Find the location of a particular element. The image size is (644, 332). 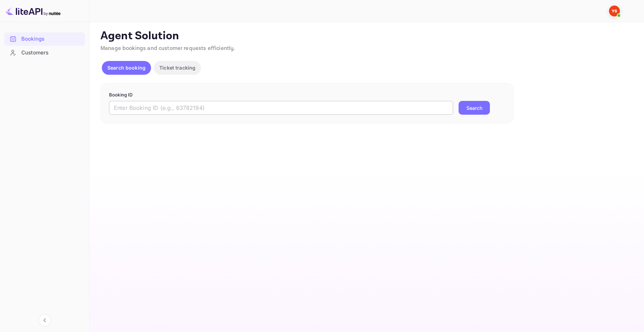

p: Ticket tracking is located at coordinates (178, 68).